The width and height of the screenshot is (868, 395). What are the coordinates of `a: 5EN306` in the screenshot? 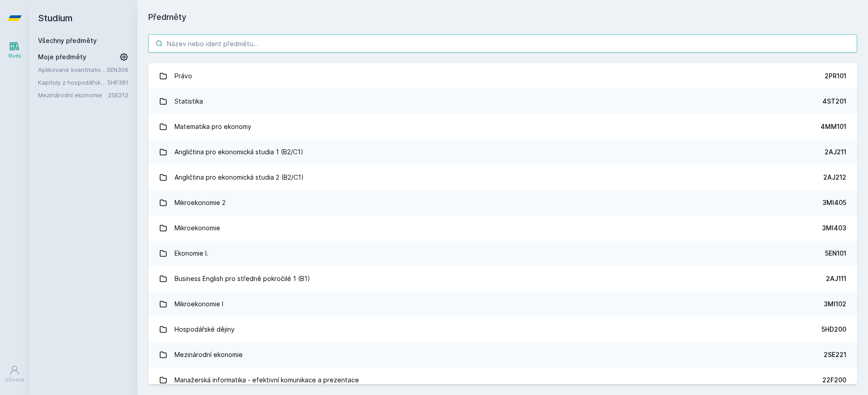 It's located at (117, 70).